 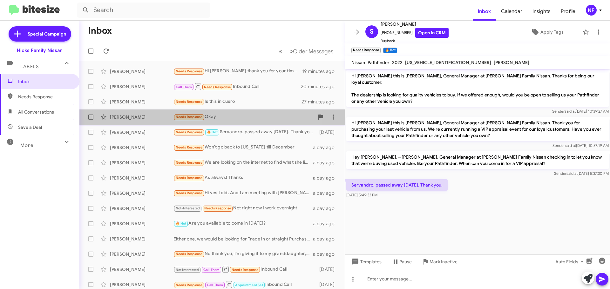 I want to click on a: Insights, so click(x=541, y=11).